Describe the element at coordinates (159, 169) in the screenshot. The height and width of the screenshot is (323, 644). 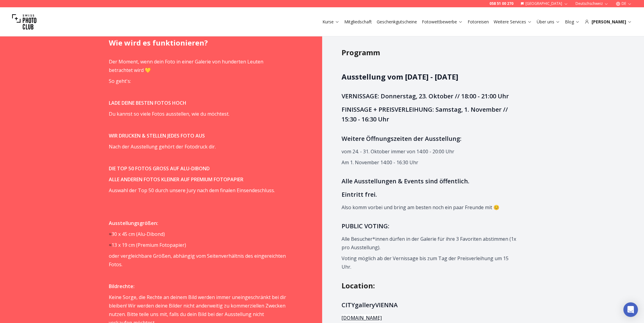
I see `strong: DIE TOP 50 FOTOS GROSS AUF ALU-DIBOND` at that location.